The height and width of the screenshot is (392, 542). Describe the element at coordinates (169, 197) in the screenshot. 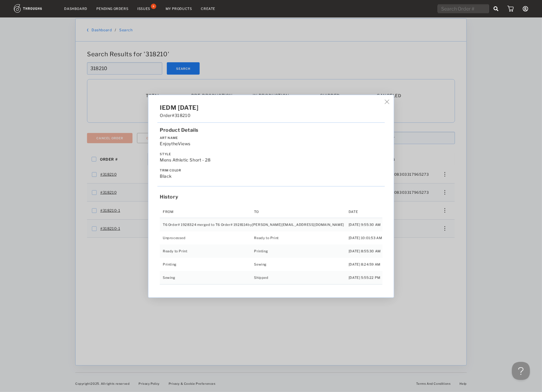

I see `span: History` at that location.